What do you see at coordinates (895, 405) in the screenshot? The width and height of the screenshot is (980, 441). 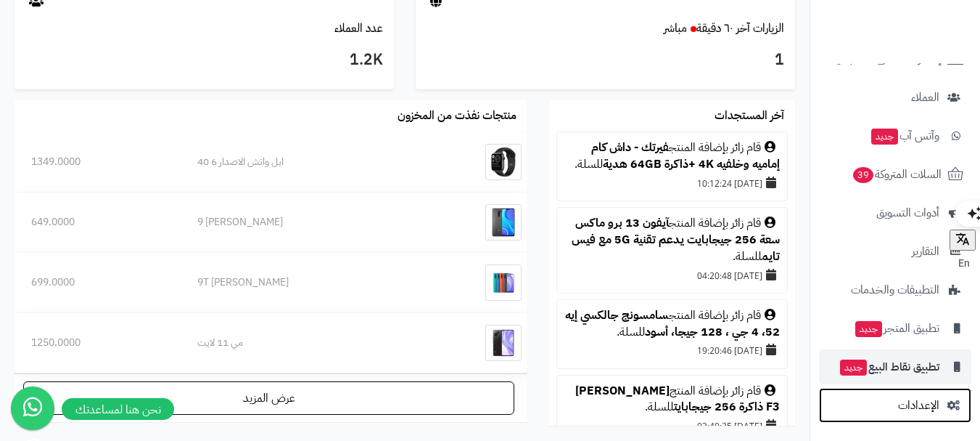 I see `a: الإعدادات` at bounding box center [895, 405].